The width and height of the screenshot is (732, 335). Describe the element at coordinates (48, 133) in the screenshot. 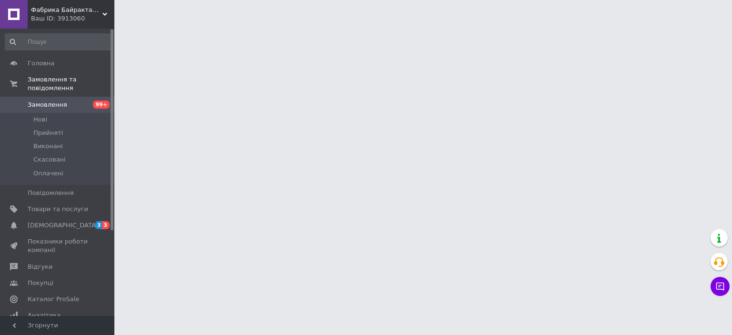

I see `span: Прийняті` at that location.